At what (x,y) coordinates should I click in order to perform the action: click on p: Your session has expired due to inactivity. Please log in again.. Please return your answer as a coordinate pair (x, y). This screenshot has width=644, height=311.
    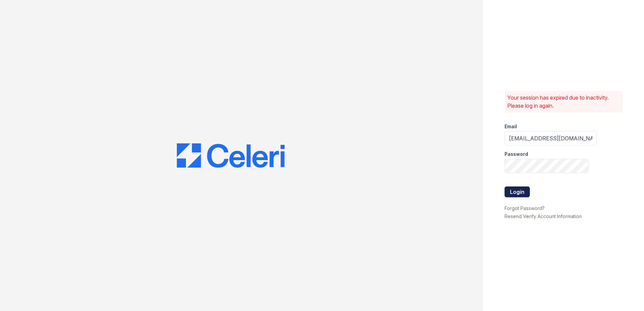
    Looking at the image, I should click on (564, 102).